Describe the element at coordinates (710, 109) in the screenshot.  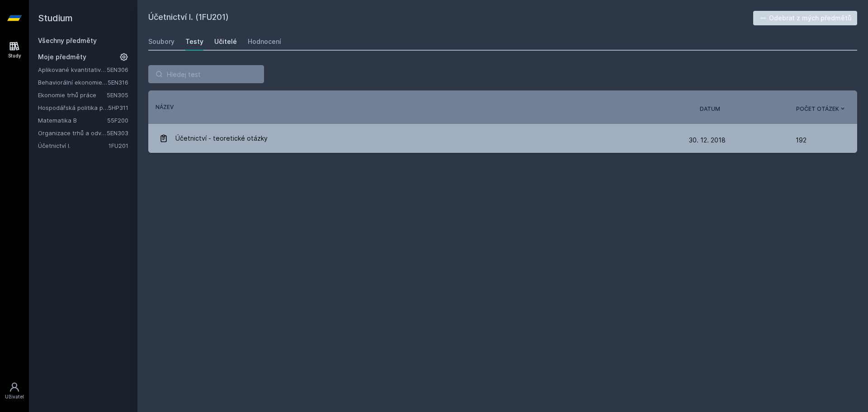
I see `button: Datum` at that location.